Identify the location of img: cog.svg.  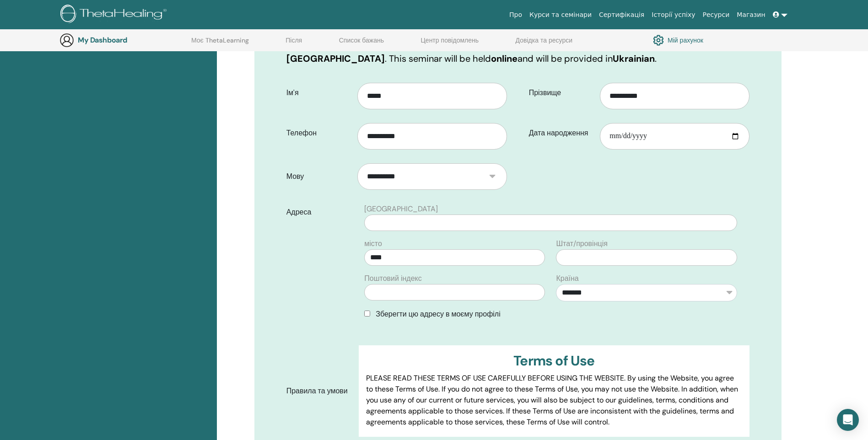
(658, 40).